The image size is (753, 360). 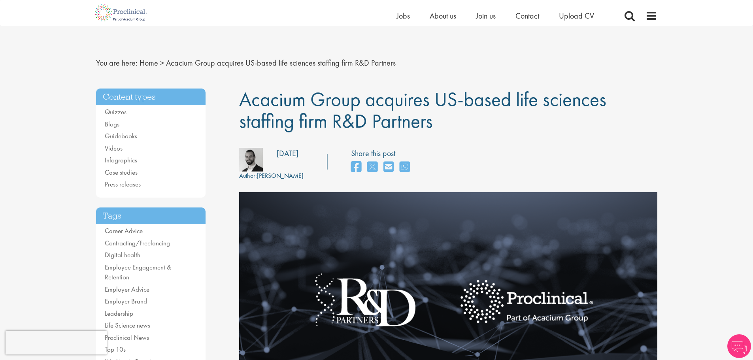 I want to click on span: You are here:, so click(x=117, y=63).